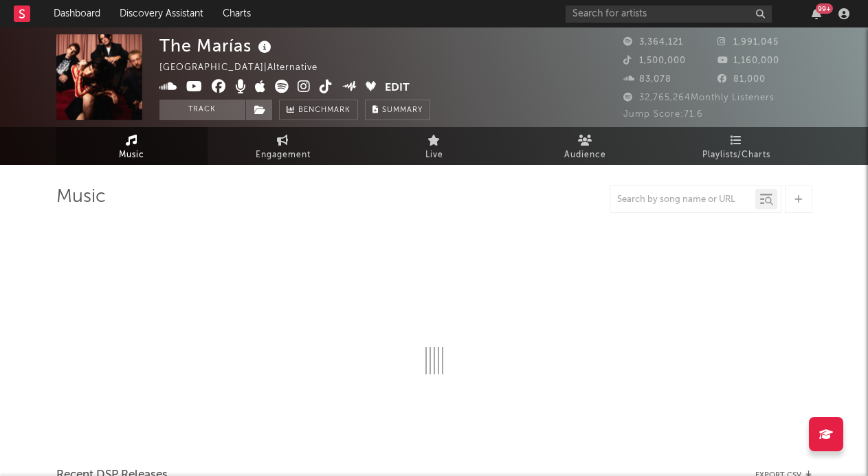 The height and width of the screenshot is (476, 868). Describe the element at coordinates (747, 42) in the screenshot. I see `span: 1,991,045` at that location.